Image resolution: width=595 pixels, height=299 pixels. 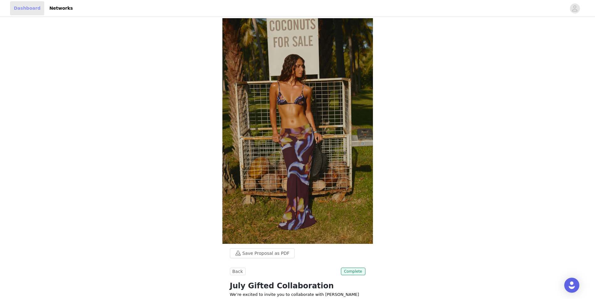 I want to click on h1: July Gifted Collaboration, so click(x=297, y=286).